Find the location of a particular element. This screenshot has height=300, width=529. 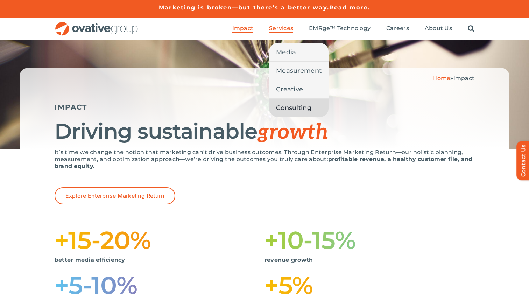

span: About Us is located at coordinates (438, 28).